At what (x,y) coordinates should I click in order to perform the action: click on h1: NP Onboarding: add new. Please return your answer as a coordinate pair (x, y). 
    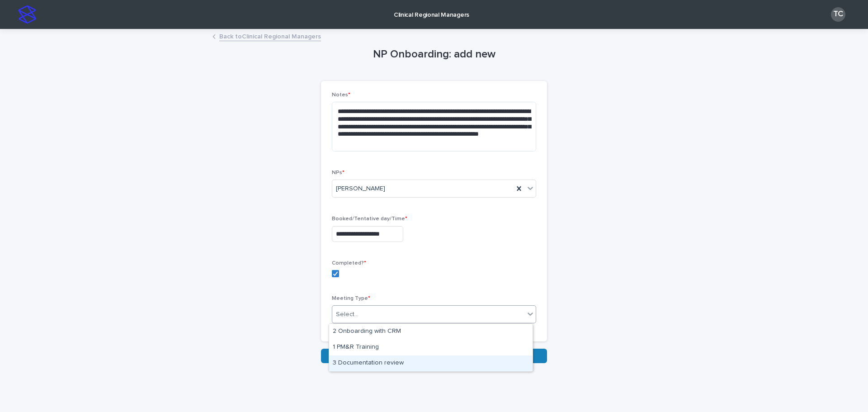
    Looking at the image, I should click on (434, 54).